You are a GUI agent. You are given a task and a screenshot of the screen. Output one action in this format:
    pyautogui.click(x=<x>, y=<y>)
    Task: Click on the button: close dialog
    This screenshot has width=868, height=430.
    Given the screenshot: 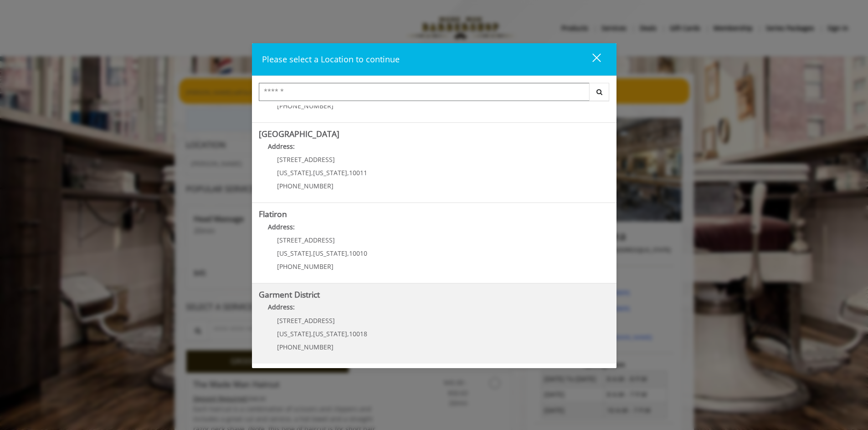 What is the action you would take?
    pyautogui.click(x=591, y=59)
    